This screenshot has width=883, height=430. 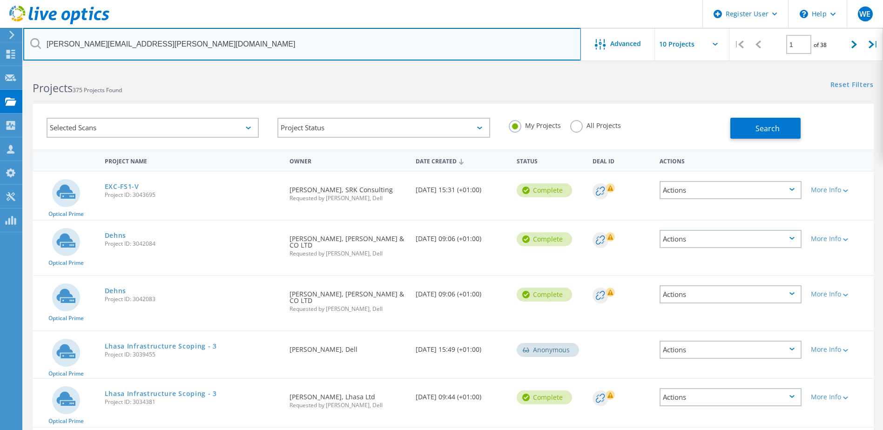 What do you see at coordinates (193, 195) in the screenshot?
I see `span: Project ID: 3043695` at bounding box center [193, 195].